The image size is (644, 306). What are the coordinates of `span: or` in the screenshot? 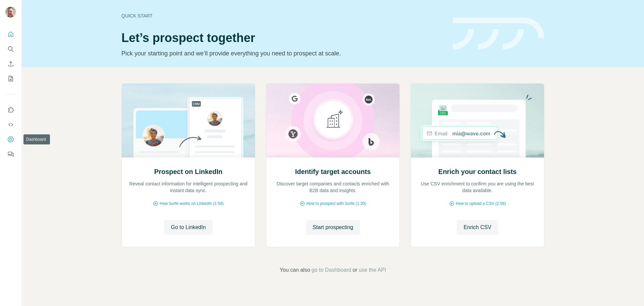 It's located at (355, 270).